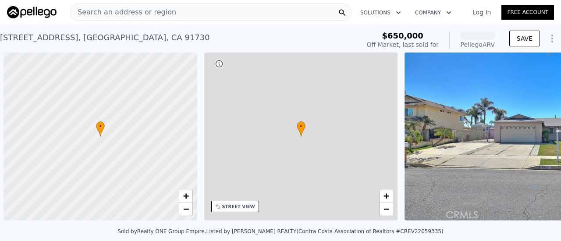 This screenshot has width=561, height=241. I want to click on div: STREET VIEW, so click(238, 207).